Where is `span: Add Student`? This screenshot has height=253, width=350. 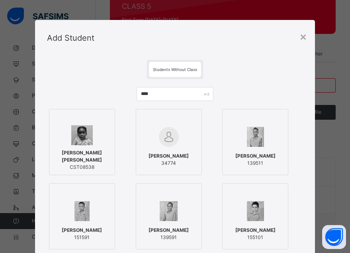
span: Add Student is located at coordinates (70, 38).